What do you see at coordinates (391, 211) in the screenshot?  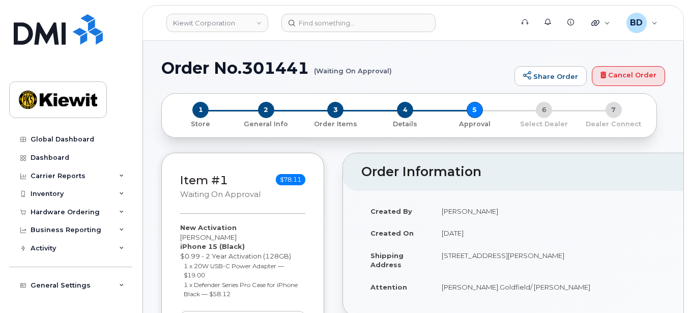 I see `strong: Created By` at bounding box center [391, 211].